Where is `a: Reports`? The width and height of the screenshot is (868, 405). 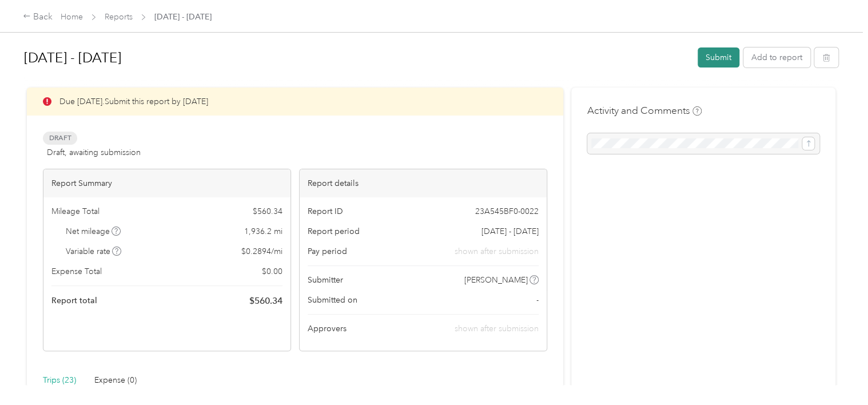
a: Reports is located at coordinates (119, 16).